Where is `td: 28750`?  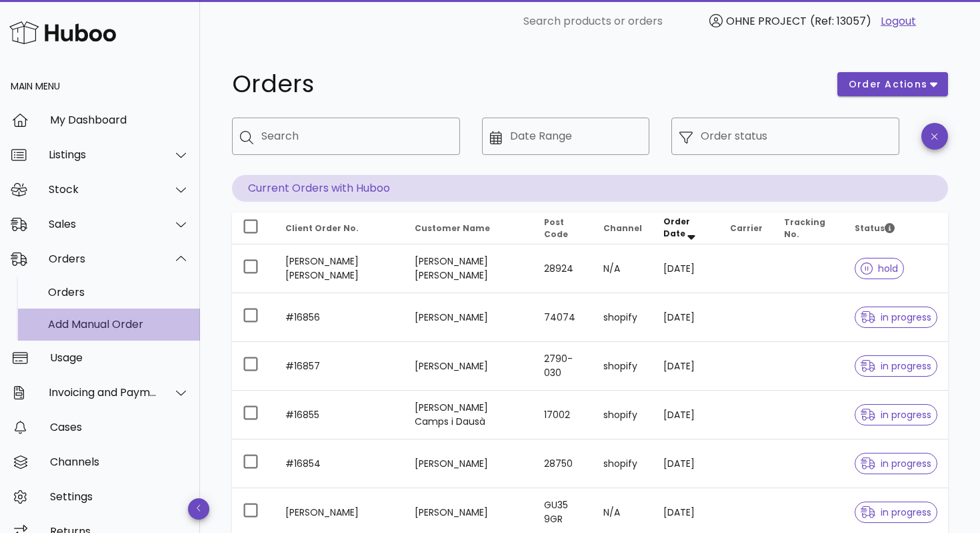
td: 28750 is located at coordinates (562, 463).